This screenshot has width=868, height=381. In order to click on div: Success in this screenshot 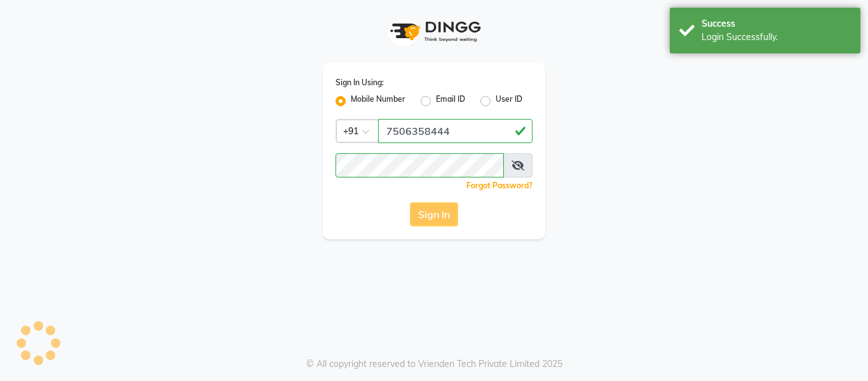, I will do `click(776, 23)`.